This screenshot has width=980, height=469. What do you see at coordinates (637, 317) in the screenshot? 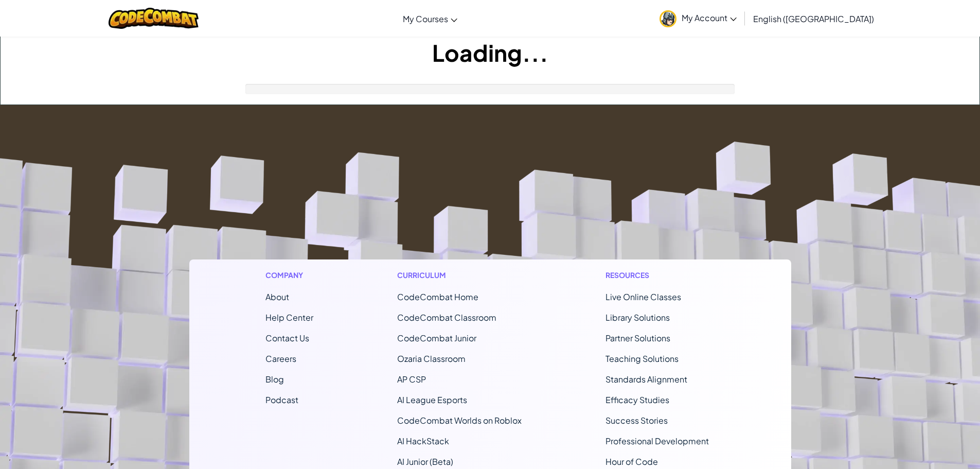
I see `a: Library Solutions` at bounding box center [637, 317].